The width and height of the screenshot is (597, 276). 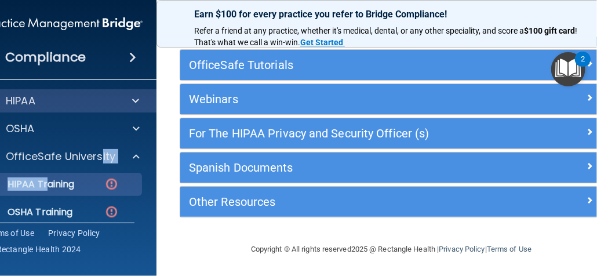 What do you see at coordinates (509, 249) in the screenshot?
I see `a: Terms of Use` at bounding box center [509, 249].